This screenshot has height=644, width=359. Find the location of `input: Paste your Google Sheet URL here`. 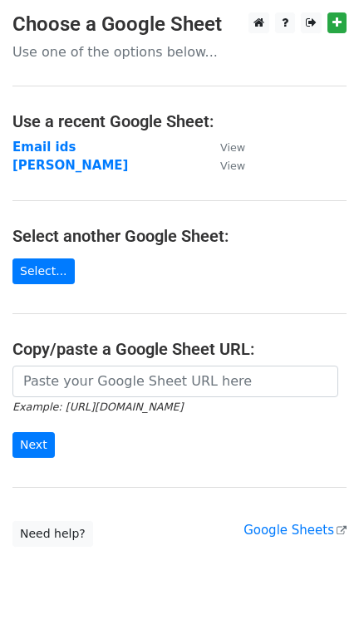

input: Paste your Google Sheet URL here is located at coordinates (175, 381).